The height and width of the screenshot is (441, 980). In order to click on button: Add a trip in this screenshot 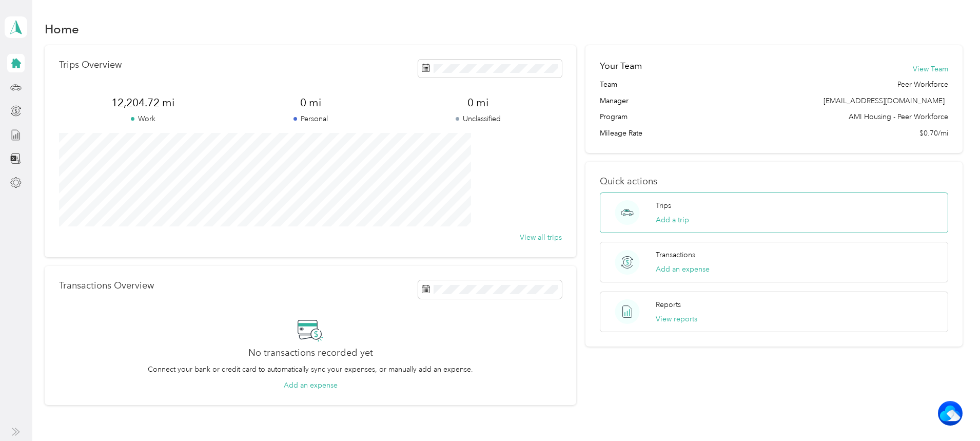, I will do `click(672, 220)`.